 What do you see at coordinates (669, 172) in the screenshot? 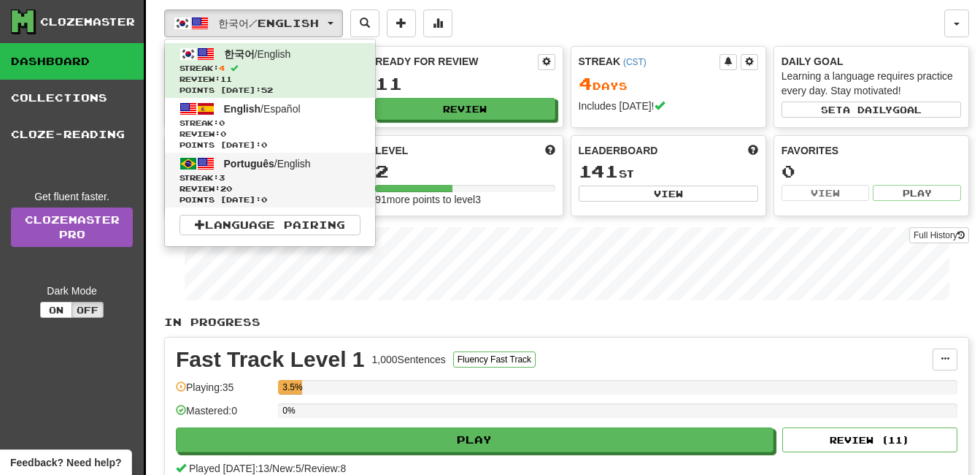
I see `div: st` at bounding box center [669, 172].